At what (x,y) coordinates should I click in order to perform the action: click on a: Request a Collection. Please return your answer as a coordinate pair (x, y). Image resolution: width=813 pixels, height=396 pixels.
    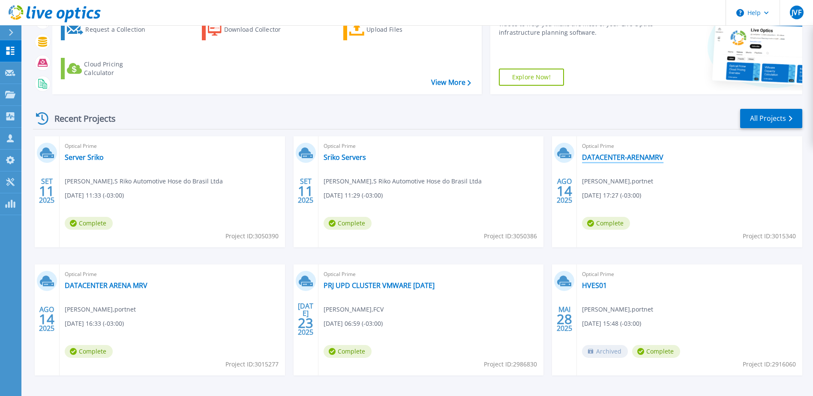
    Looking at the image, I should click on (108, 30).